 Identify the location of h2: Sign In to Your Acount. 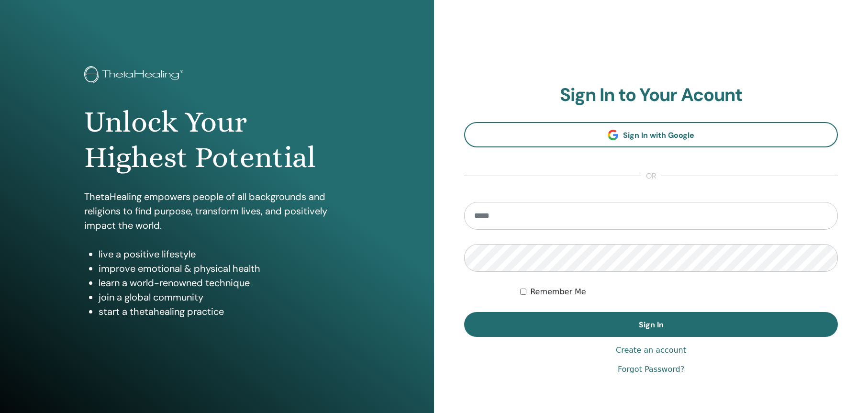
(650, 96).